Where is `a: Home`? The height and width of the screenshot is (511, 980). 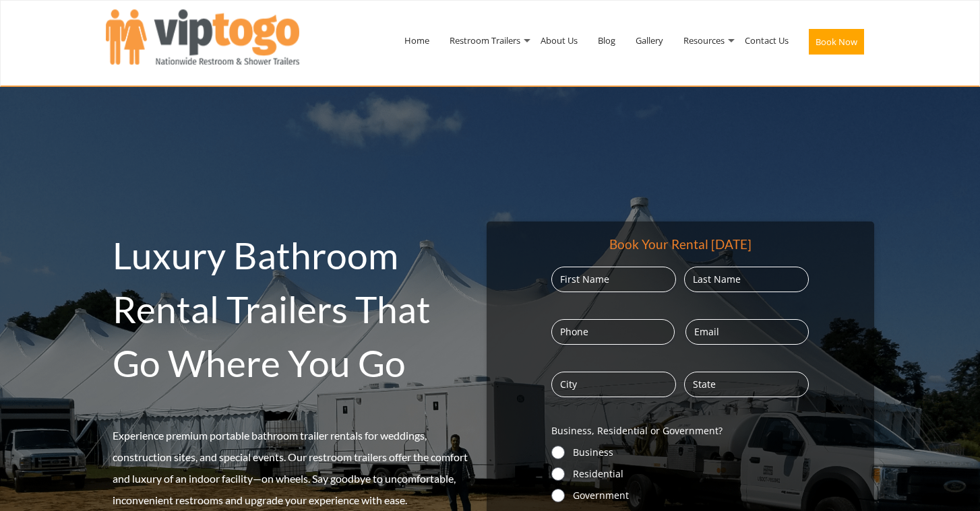 a: Home is located at coordinates (416, 40).